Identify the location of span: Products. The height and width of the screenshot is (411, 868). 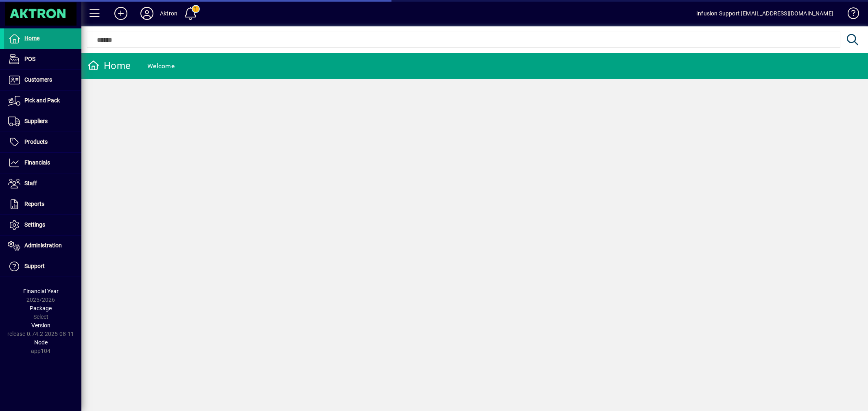
(35, 142).